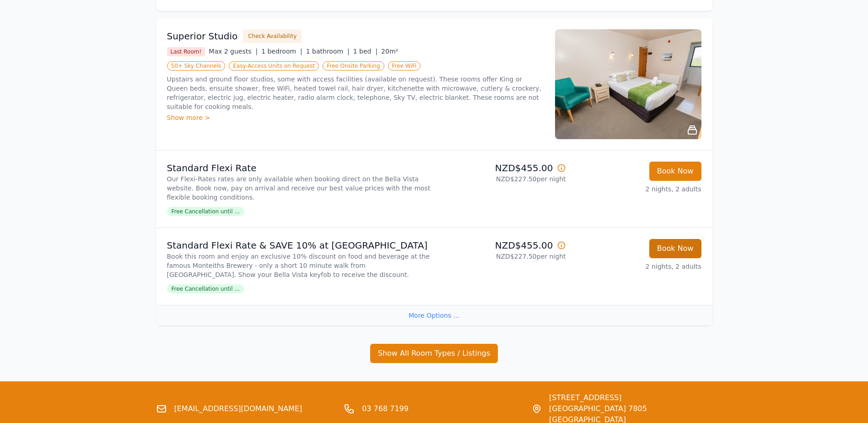 Image resolution: width=868 pixels, height=423 pixels. I want to click on div: More Options ..., so click(434, 315).